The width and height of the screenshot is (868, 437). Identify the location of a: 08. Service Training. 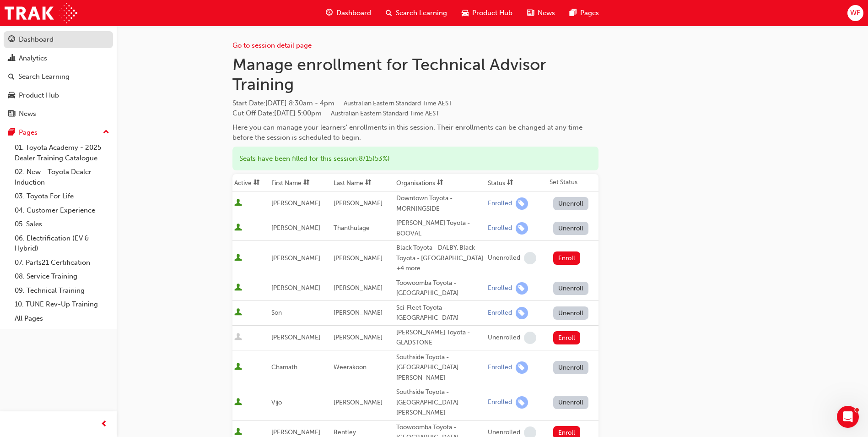
(61, 276).